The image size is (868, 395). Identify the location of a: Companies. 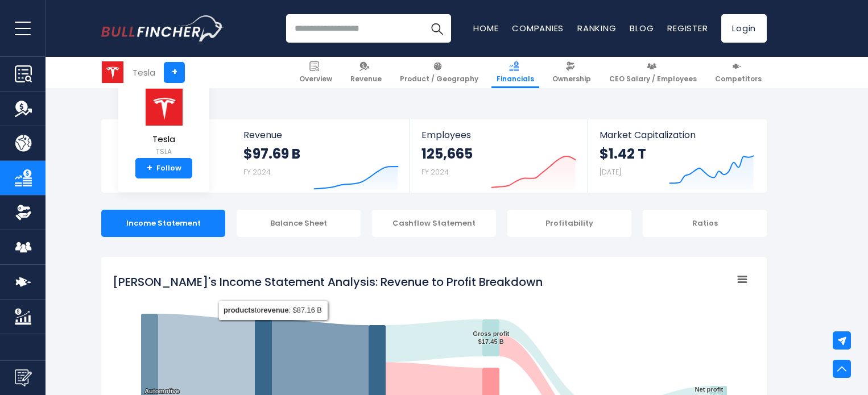
(537, 28).